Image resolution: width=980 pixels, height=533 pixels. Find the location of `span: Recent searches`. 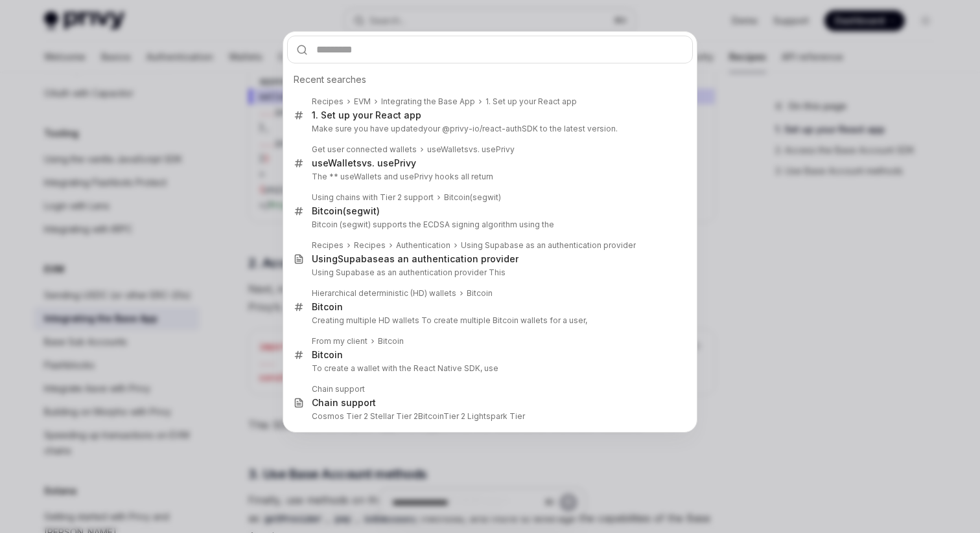

span: Recent searches is located at coordinates (330, 80).